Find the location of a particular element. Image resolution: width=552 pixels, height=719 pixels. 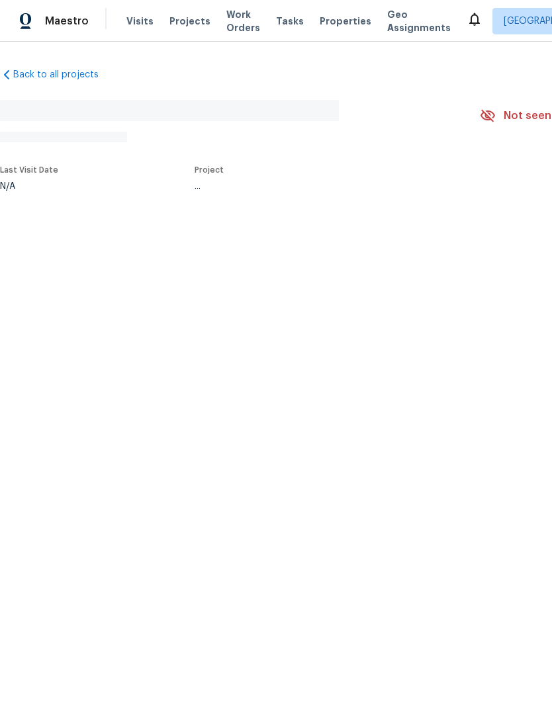

span: Projects is located at coordinates (190, 21).